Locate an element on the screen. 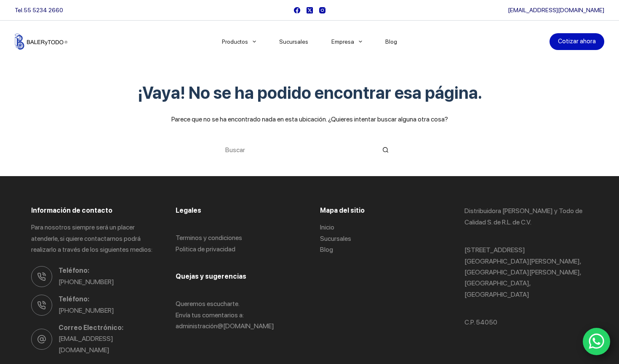  a: Politica de privacidad is located at coordinates (205, 249).